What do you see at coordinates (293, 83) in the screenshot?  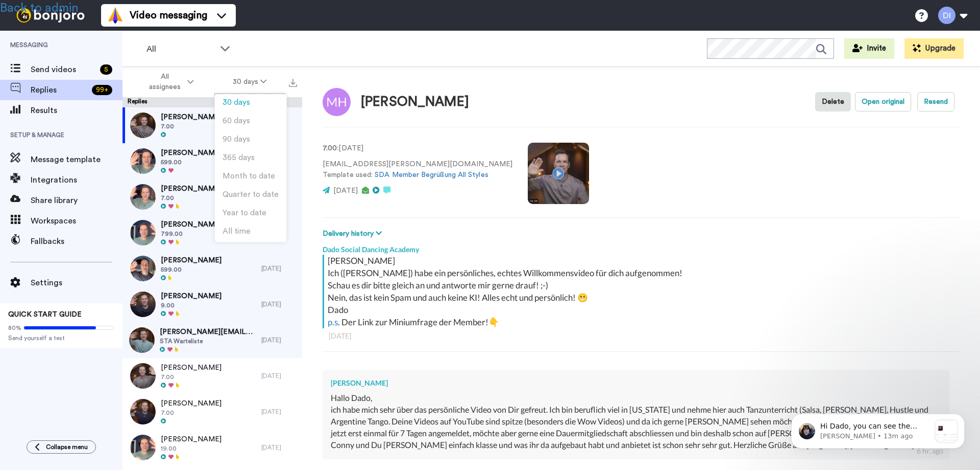 I see `img: export.svg` at bounding box center [293, 83].